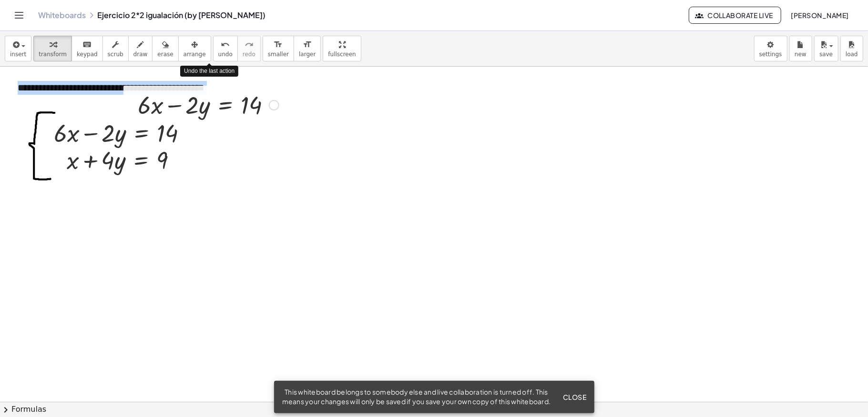 This screenshot has height=417, width=868. What do you see at coordinates (249, 49) in the screenshot?
I see `button: redoredo` at bounding box center [249, 49].